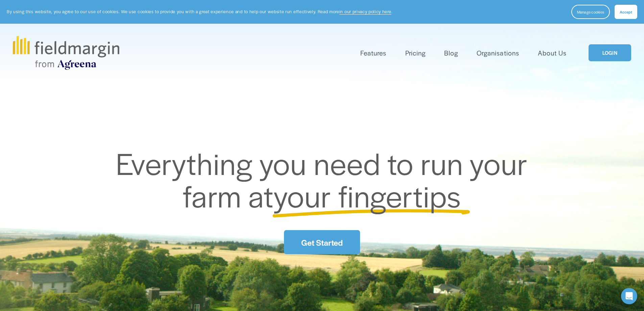 This screenshot has height=311, width=644. I want to click on a: Organisations, so click(497, 53).